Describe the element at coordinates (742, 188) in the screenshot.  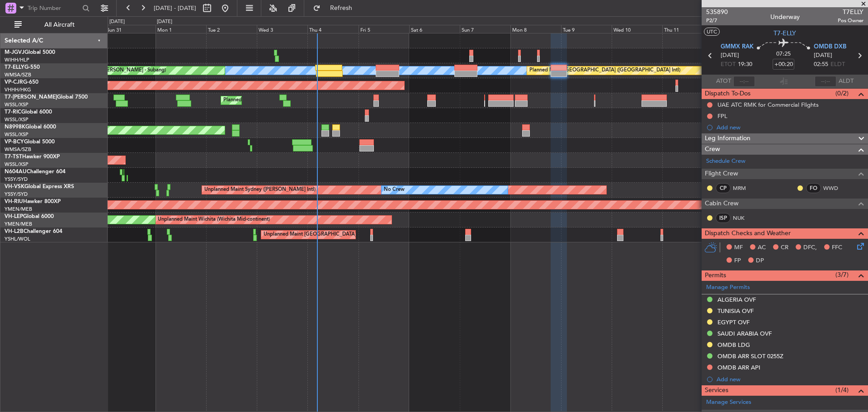
I see `a: MRM` at that location.